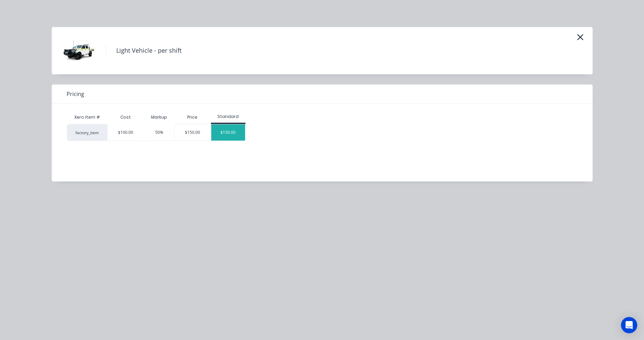 This screenshot has width=644, height=340. I want to click on div: Price, so click(192, 117).